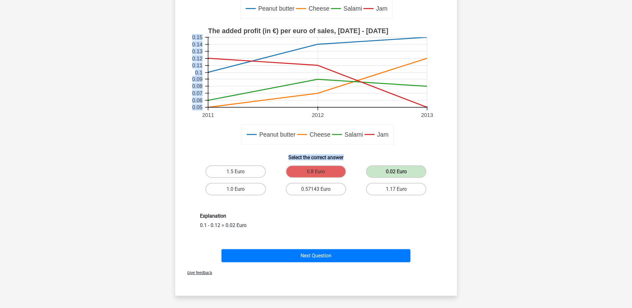 This screenshot has width=632, height=308. What do you see at coordinates (197, 37) in the screenshot?
I see `text: 0.15` at bounding box center [197, 37].